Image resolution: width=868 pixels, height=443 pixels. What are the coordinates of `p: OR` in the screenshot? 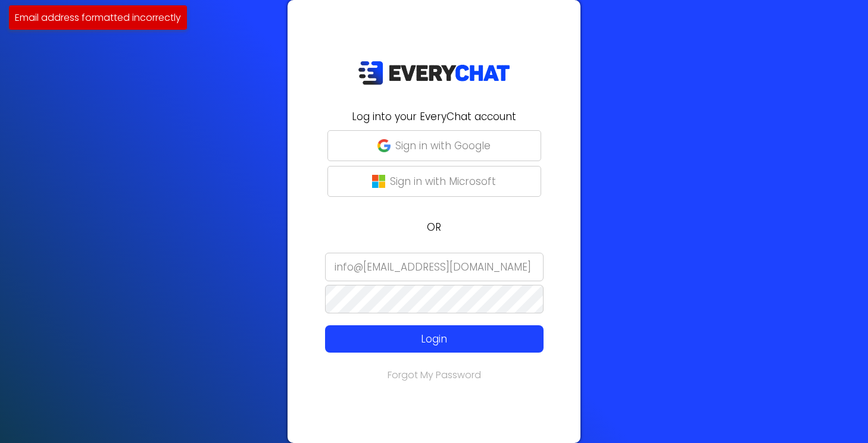 It's located at (434, 227).